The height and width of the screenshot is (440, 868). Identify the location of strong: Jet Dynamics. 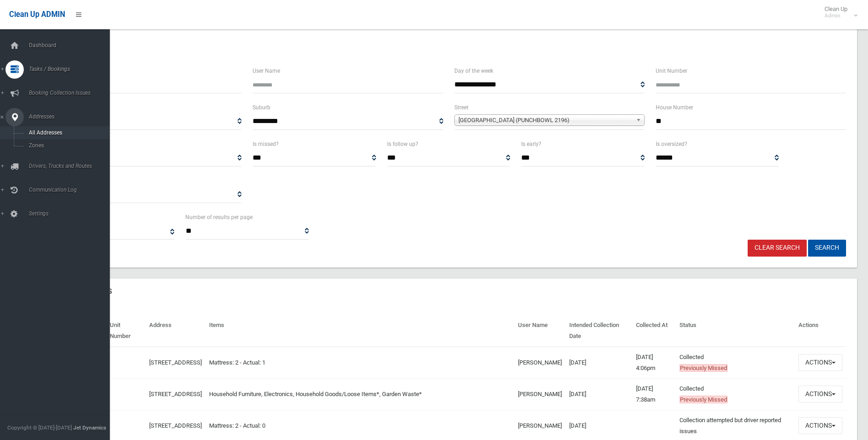
(90, 428).